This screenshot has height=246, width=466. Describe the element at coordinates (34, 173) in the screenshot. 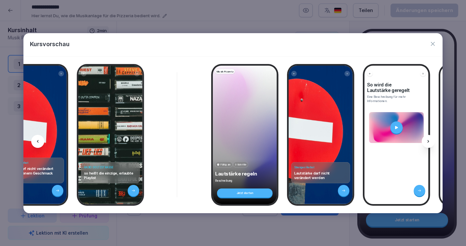

I see `p: Musik darf nicht verändert nach eigenem Geschmack werden` at that location.